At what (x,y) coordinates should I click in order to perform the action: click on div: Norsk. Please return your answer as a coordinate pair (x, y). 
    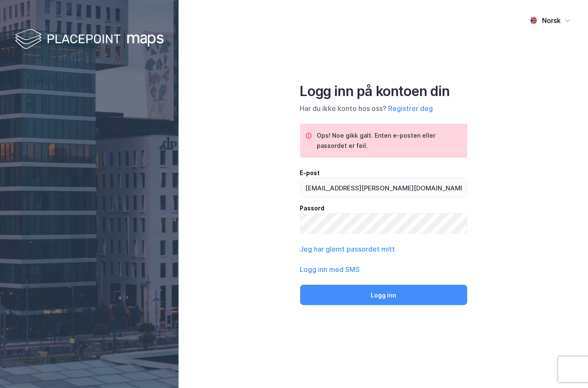
    Looking at the image, I should click on (551, 21).